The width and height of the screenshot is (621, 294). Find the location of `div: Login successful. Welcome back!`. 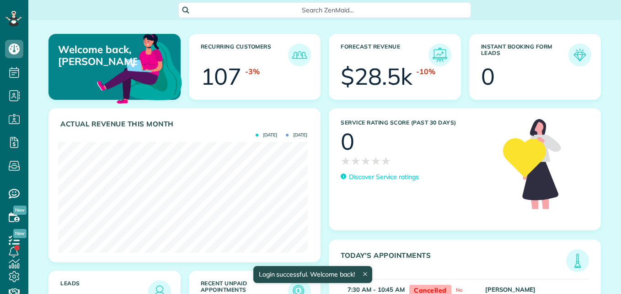

div: Login successful. Welcome back! is located at coordinates (312, 274).